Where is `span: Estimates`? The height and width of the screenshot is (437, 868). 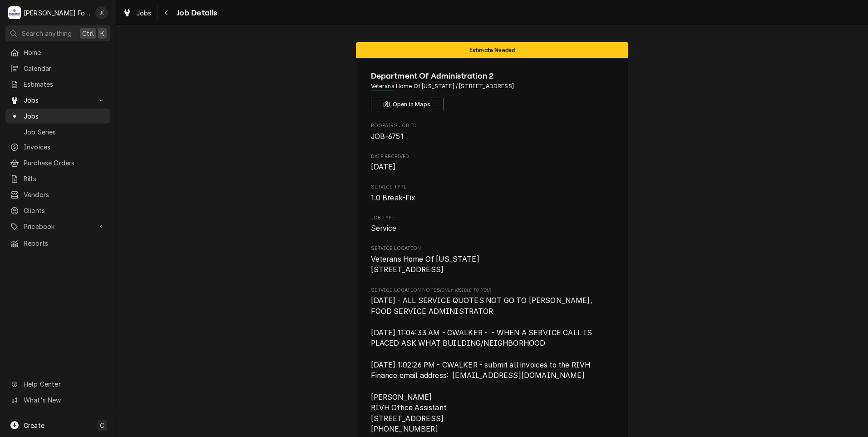
span: Estimates is located at coordinates (65, 84).